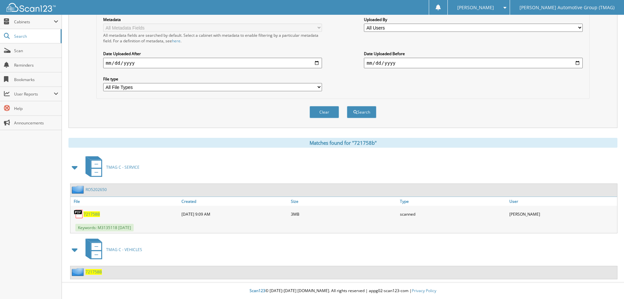 This screenshot has width=624, height=299. I want to click on button: Search, so click(362, 112).